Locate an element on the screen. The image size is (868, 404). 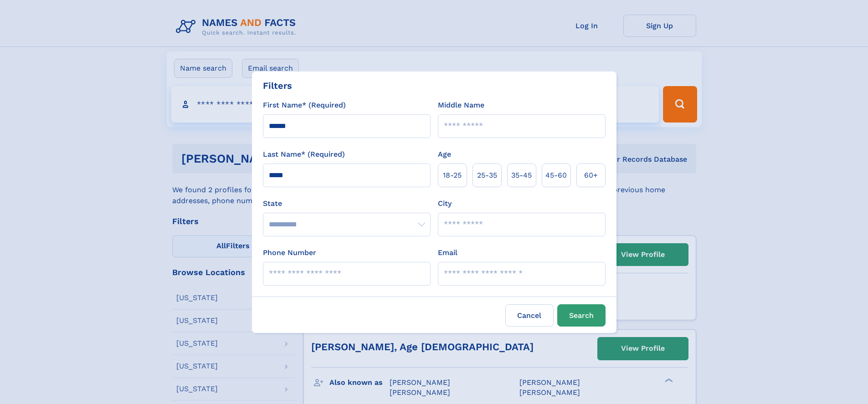
label: Middle Name is located at coordinates (461, 105).